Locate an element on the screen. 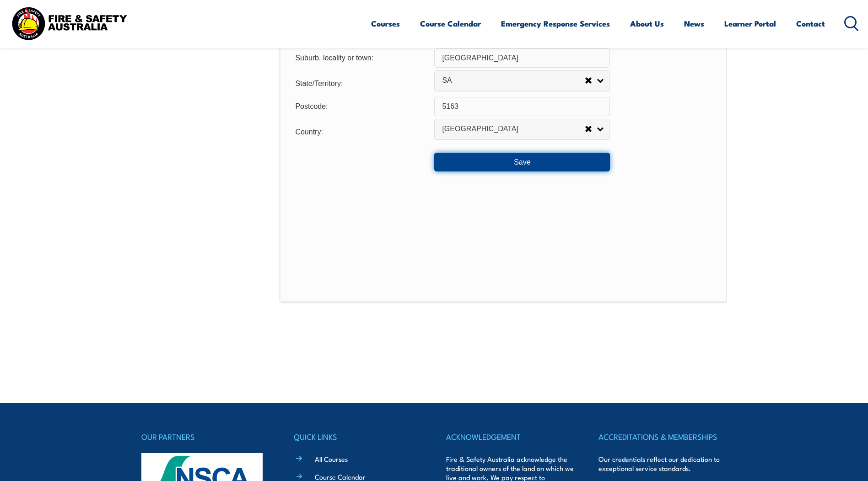 Image resolution: width=868 pixels, height=481 pixels. h4: ACKNOWLEDGEMENT is located at coordinates (510, 437).